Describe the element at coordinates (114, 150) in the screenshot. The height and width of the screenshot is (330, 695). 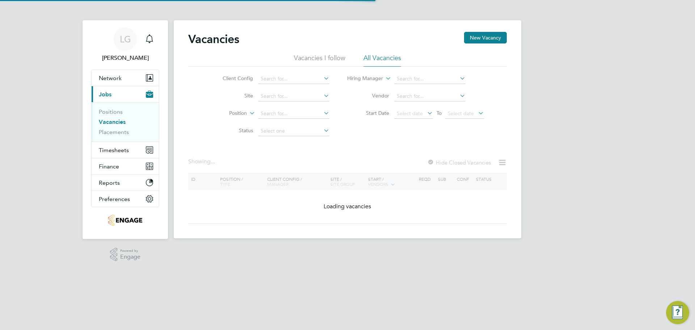
I see `span: Timesheets` at that location.